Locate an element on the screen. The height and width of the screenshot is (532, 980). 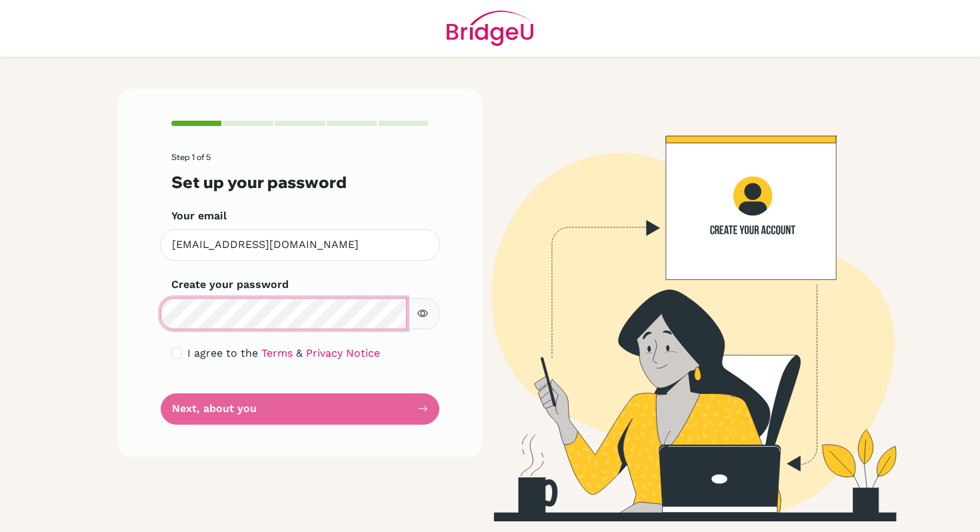
input: Insert your email* is located at coordinates (300, 245).